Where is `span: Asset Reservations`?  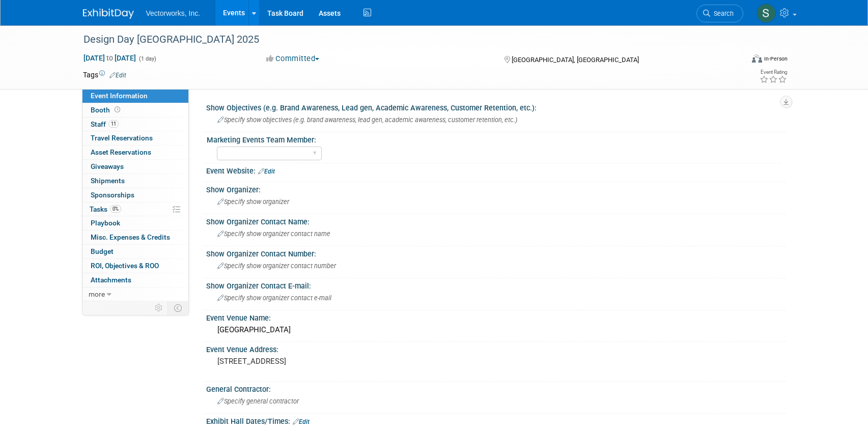
span: Asset Reservations is located at coordinates (120, 152).